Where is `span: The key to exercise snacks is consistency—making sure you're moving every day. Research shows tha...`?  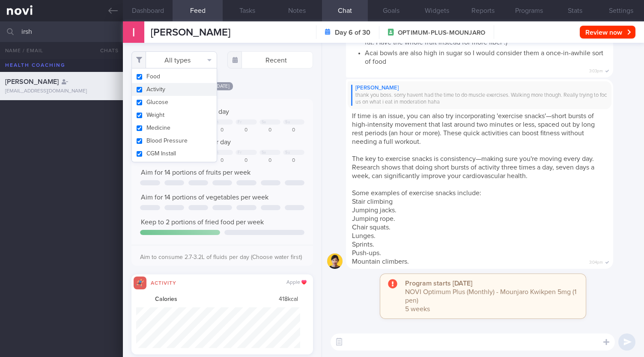
span: The key to exercise snacks is consistency—making sure you're moving every day. Research shows tha... is located at coordinates (473, 168).